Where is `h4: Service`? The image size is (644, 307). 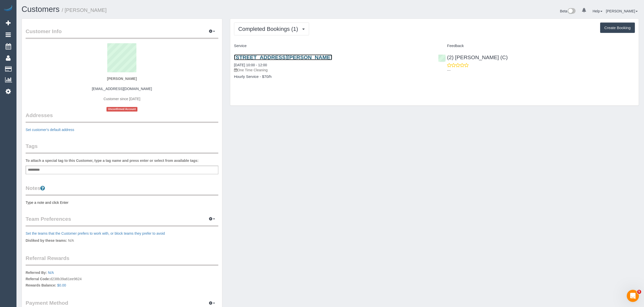 h4: Service is located at coordinates (332, 46).